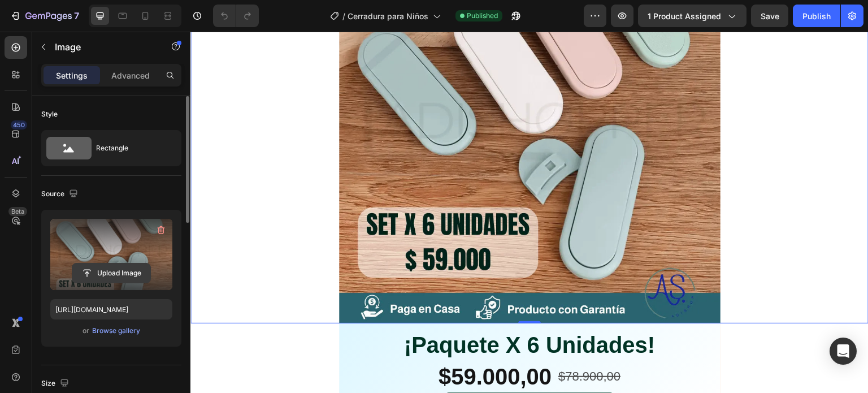  I want to click on p: Advanced, so click(131, 75).